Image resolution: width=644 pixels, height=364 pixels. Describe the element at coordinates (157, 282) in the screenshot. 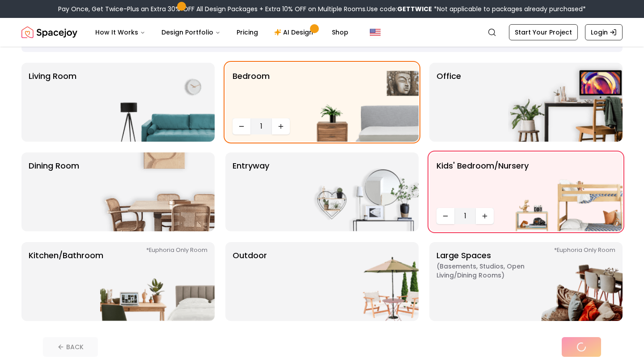

I see `img: Kitchen/Bathroom *Euphoria Only` at that location.